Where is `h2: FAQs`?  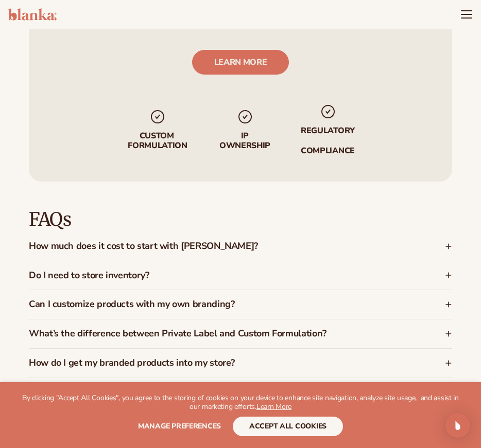
h2: FAQs is located at coordinates (240, 220).